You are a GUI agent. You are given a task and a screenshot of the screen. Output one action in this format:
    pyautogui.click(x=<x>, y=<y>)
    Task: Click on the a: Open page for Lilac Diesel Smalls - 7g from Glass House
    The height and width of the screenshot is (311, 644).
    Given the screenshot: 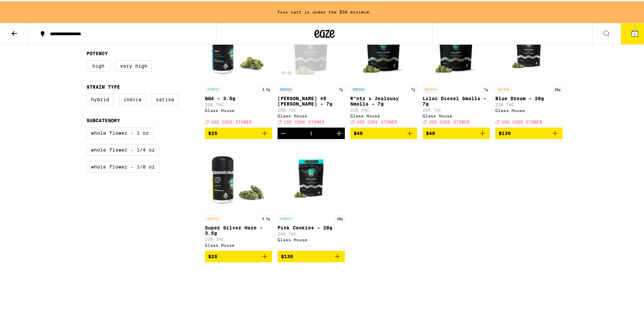 What is the action you would take?
    pyautogui.click(x=456, y=70)
    